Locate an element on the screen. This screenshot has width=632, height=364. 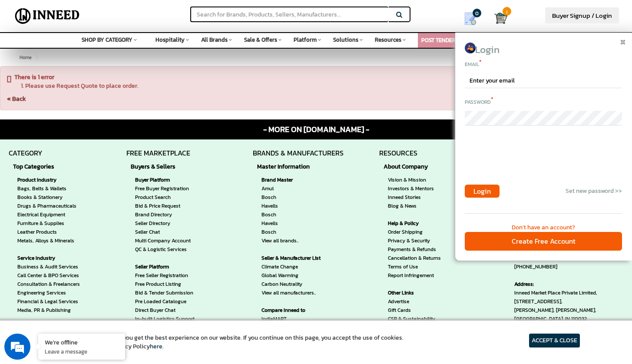
span: Buyer Signup / Login is located at coordinates (582, 15).